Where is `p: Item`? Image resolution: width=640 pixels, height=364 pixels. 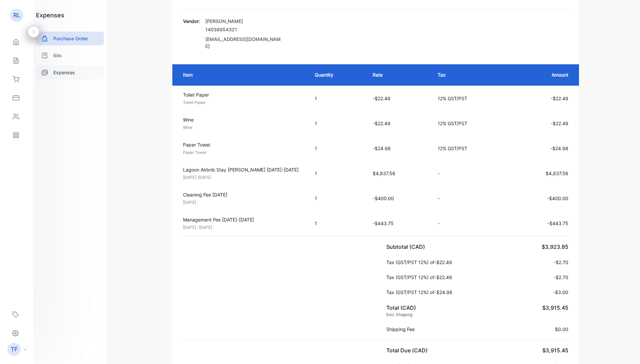 p: Item is located at coordinates (242, 75).